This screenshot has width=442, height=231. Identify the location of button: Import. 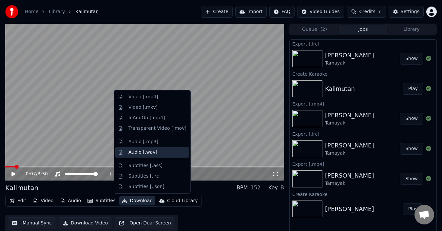
(251, 12).